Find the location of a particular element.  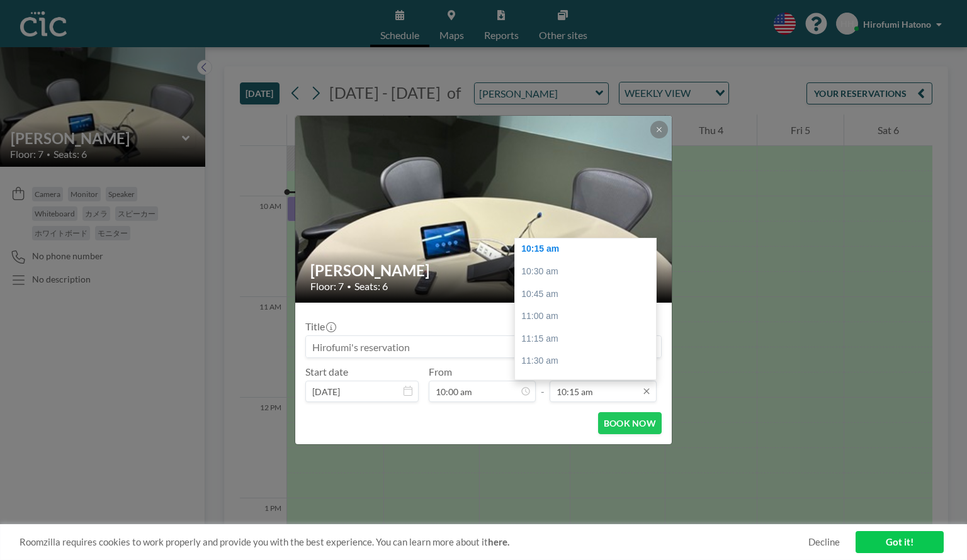

span: Floor: 7 is located at coordinates (327, 286).